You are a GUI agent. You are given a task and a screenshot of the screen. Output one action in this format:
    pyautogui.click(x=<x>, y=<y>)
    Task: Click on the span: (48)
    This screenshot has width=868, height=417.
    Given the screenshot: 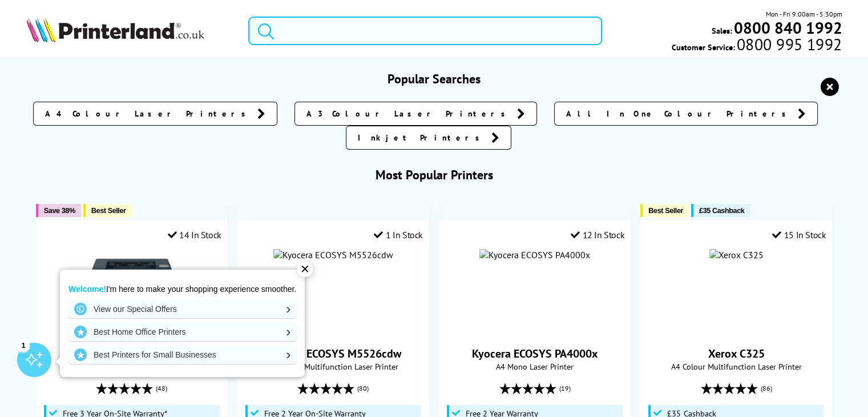 What is the action you would take?
    pyautogui.click(x=161, y=388)
    